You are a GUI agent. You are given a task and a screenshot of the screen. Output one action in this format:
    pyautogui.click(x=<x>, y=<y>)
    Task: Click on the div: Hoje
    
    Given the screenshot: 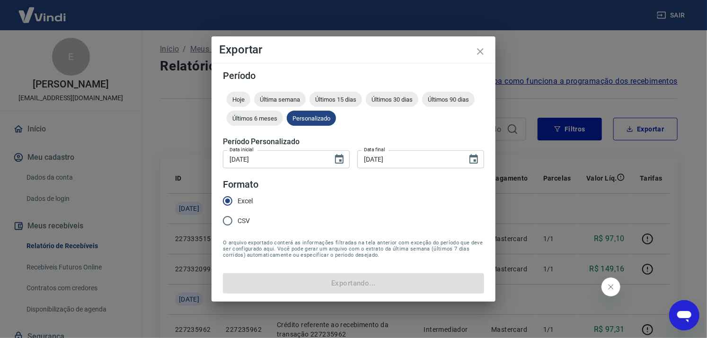 What is the action you would take?
    pyautogui.click(x=238, y=99)
    